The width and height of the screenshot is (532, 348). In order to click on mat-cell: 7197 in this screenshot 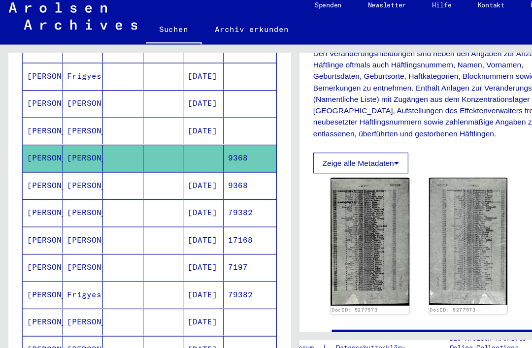, I will do `click(225, 248)`.